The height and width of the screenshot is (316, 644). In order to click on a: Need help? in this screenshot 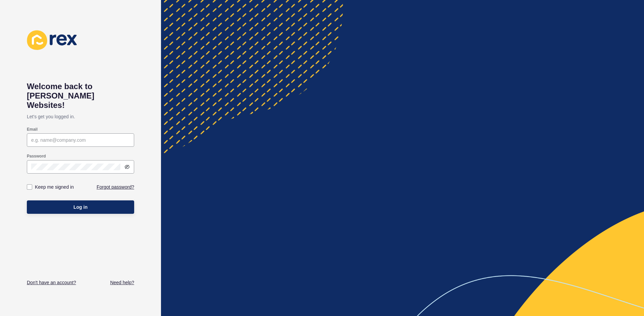, I will do `click(122, 283)`.